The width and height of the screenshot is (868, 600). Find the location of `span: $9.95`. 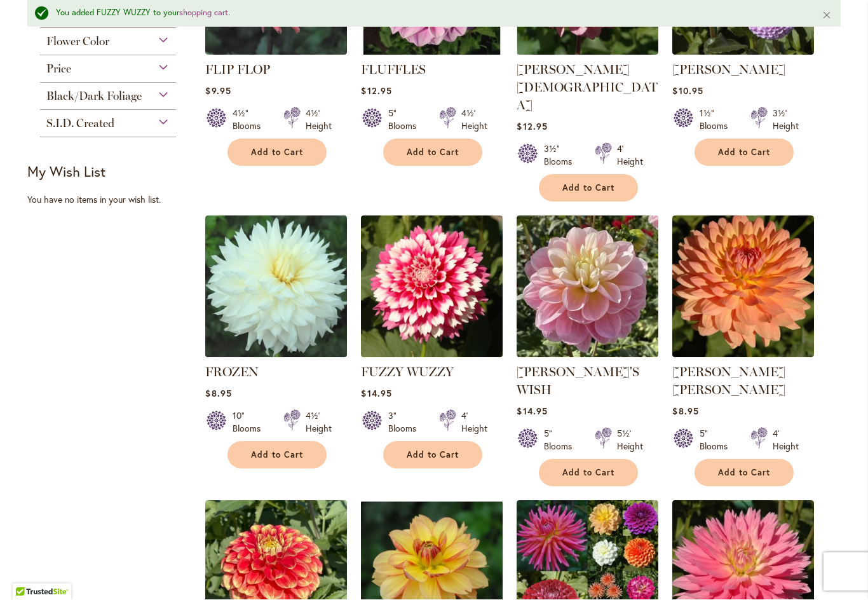

span: $9.95 is located at coordinates (218, 91).